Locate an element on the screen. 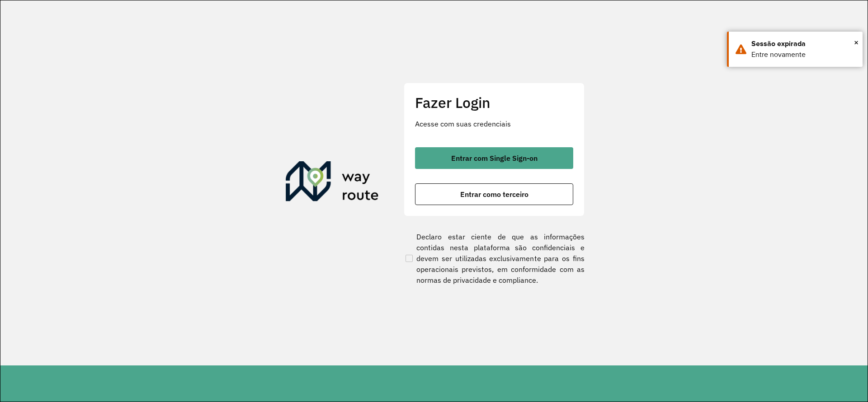  span: Entrar com Single Sign-on is located at coordinates (494, 159).